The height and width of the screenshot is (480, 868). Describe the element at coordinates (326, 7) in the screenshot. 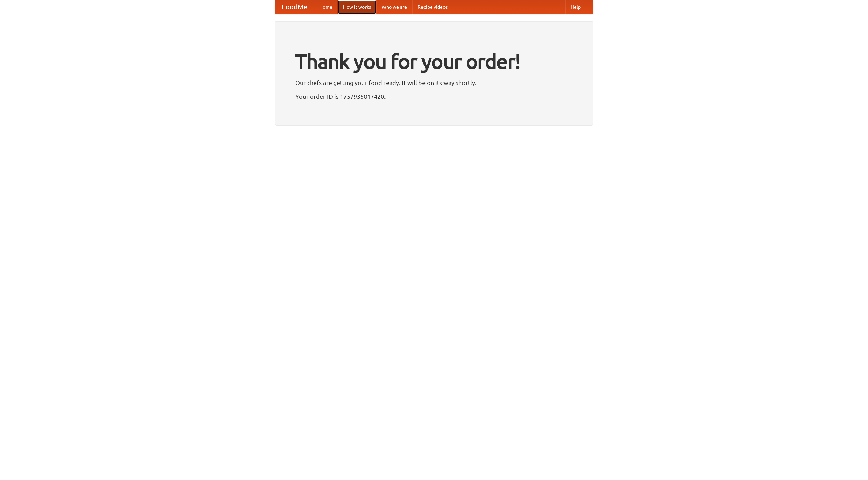

I see `a: Home` at that location.